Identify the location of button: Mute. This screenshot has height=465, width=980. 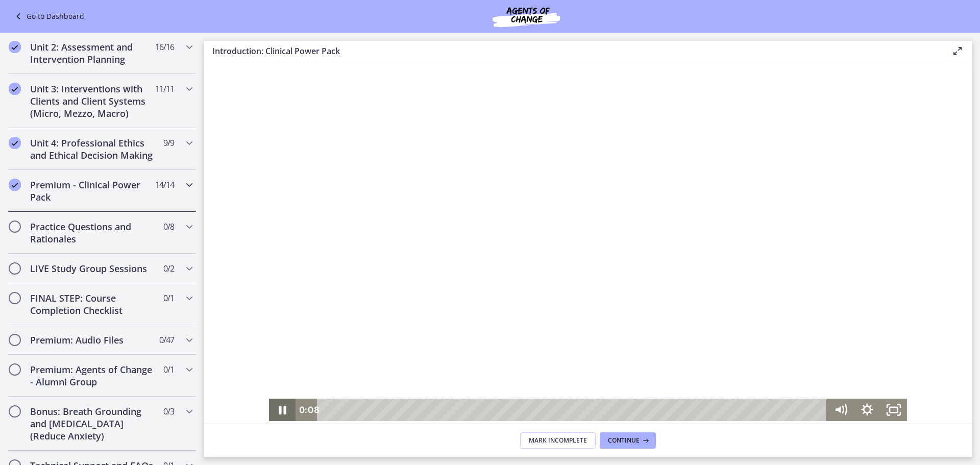
(636, 348).